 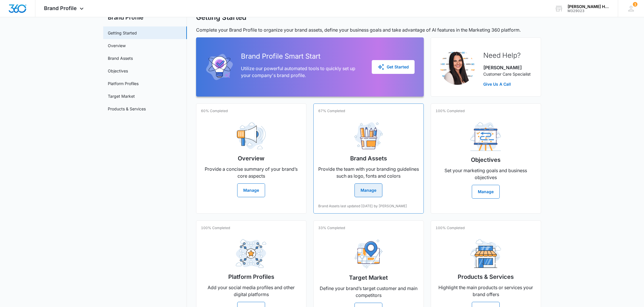 I want to click on div: account name, so click(x=589, y=6).